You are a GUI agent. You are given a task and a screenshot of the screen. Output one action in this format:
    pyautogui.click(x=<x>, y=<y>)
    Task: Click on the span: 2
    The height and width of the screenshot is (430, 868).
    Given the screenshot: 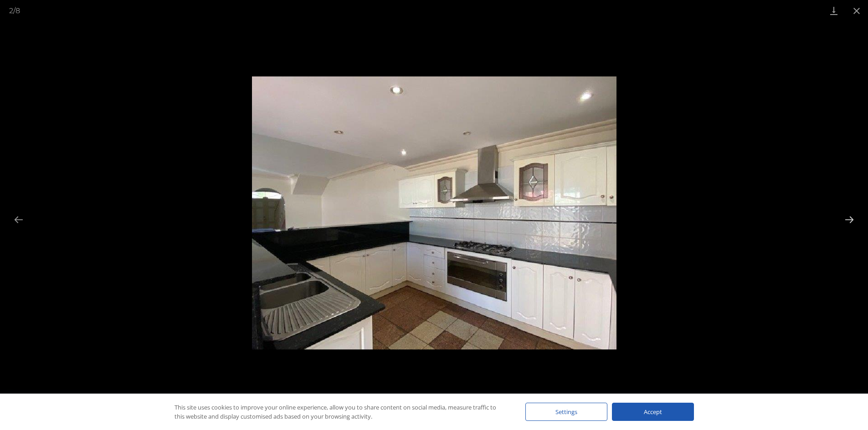 What is the action you would take?
    pyautogui.click(x=11, y=11)
    